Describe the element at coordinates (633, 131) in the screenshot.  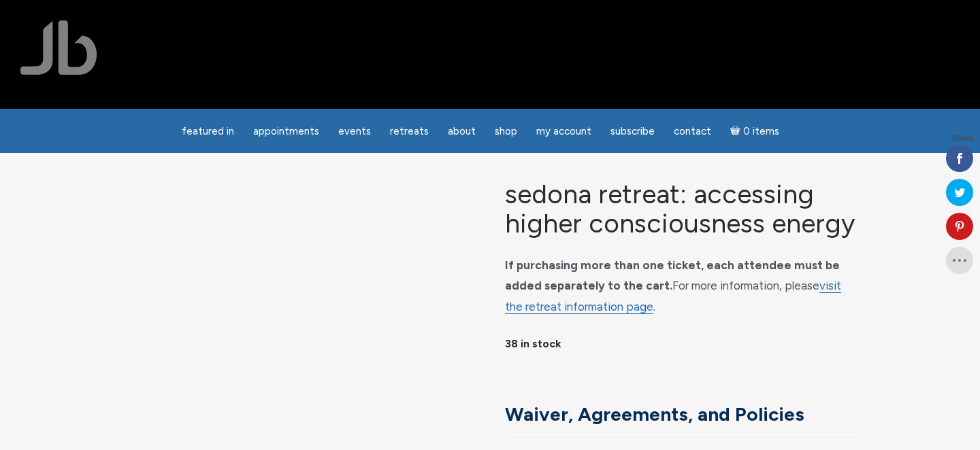
I see `span: Subscribe` at that location.